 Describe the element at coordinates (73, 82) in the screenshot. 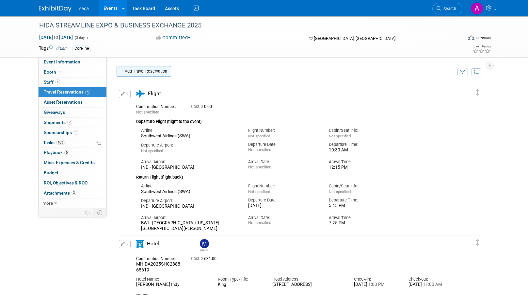

I see `a: Staff4` at that location.